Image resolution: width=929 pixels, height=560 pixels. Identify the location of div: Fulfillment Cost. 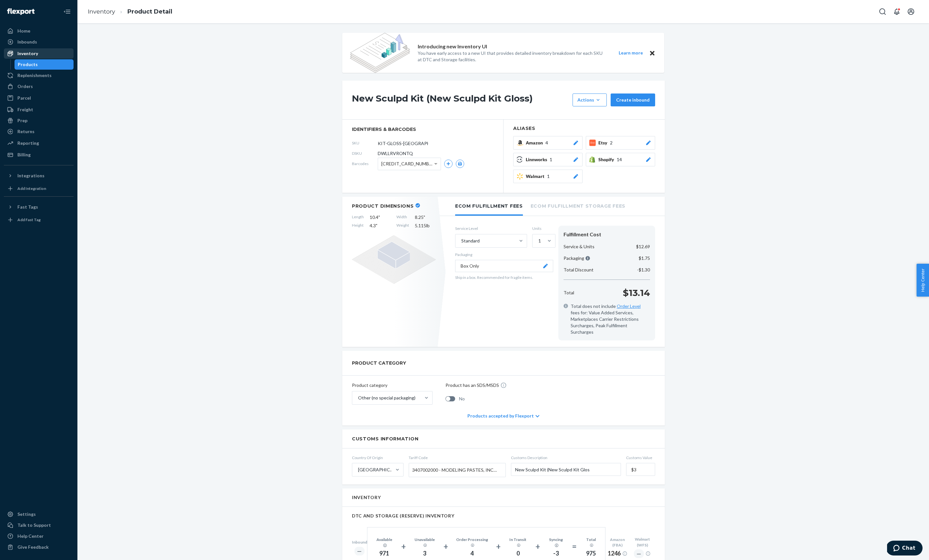
(607, 234).